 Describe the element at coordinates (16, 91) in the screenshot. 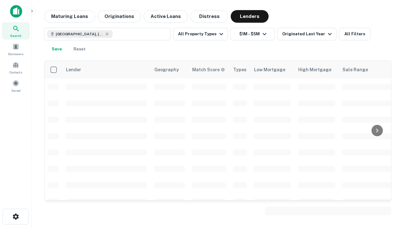

I see `span: Saved` at that location.